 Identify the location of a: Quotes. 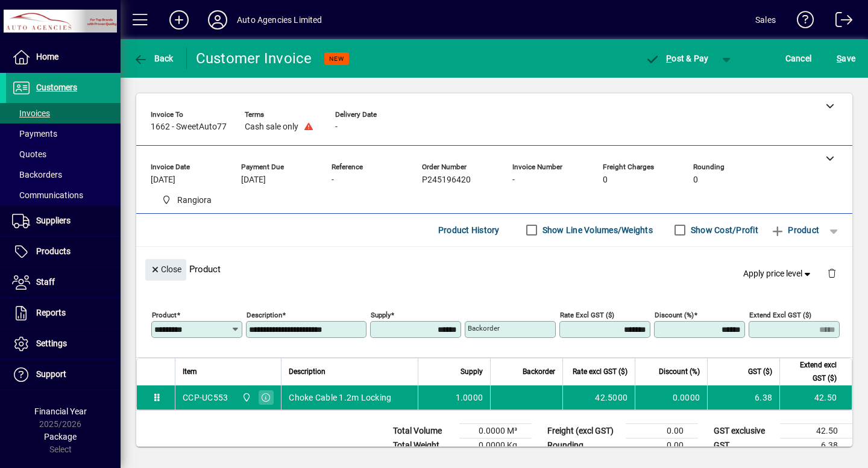
(64, 154).